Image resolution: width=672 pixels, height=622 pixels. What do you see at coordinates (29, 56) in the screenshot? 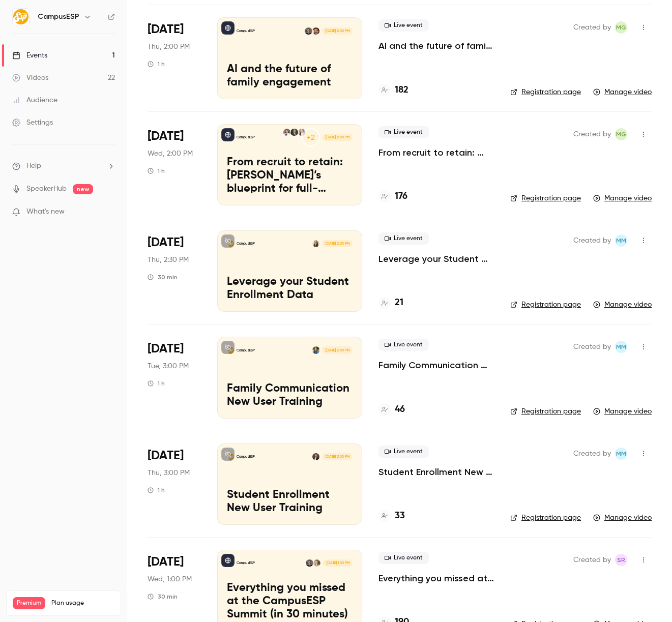
I see `div: Events` at bounding box center [29, 56].